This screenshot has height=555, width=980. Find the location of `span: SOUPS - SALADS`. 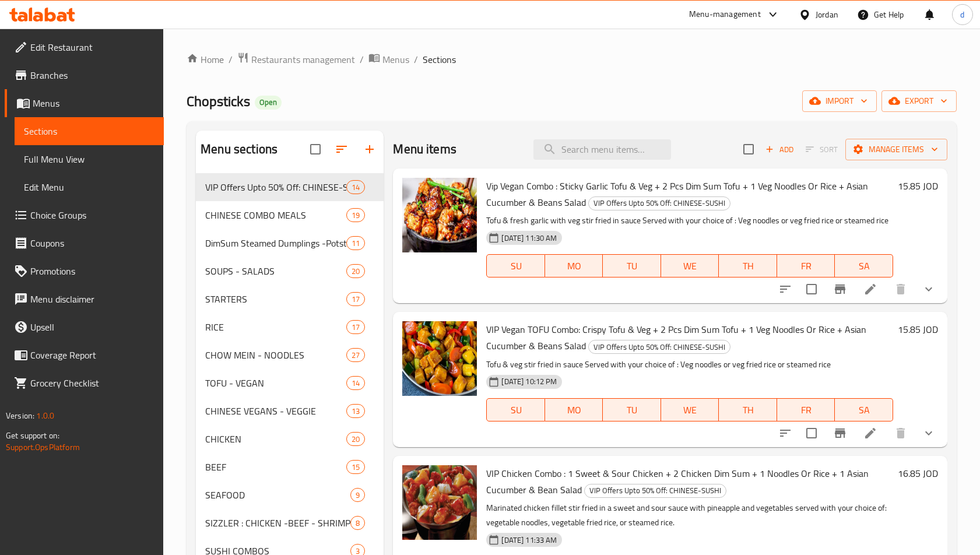

span: SOUPS - SALADS is located at coordinates (276, 271).